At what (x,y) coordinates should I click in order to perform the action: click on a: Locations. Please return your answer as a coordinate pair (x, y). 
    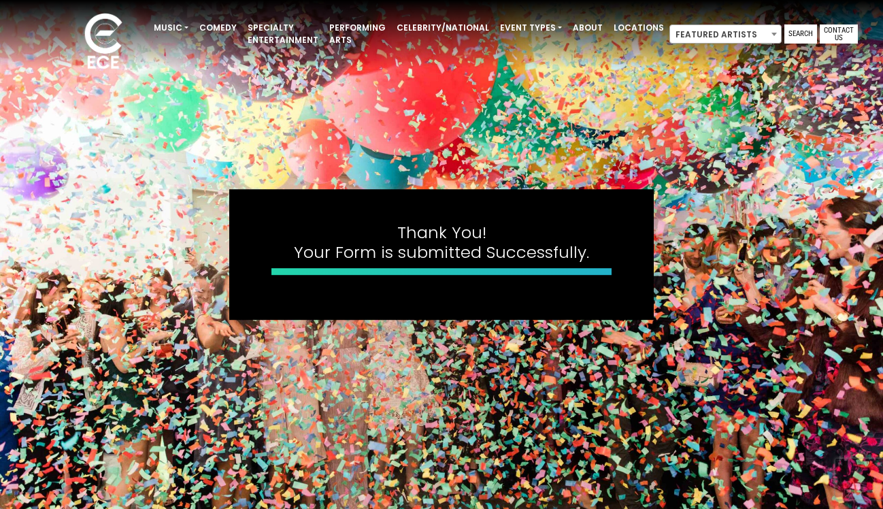
    Looking at the image, I should click on (639, 28).